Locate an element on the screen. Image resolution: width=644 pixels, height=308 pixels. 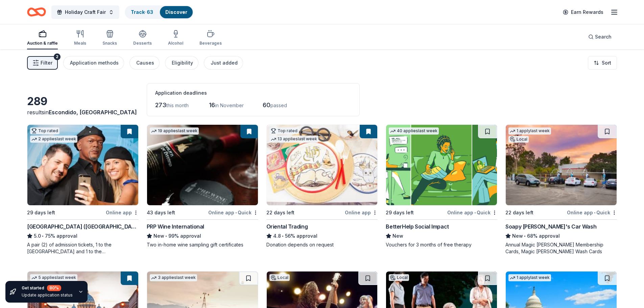
div: 3 applies last week is located at coordinates (173, 278).